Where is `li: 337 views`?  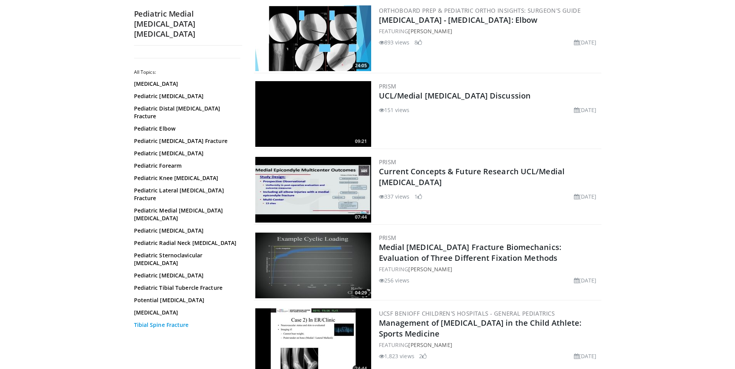 li: 337 views is located at coordinates (394, 196).